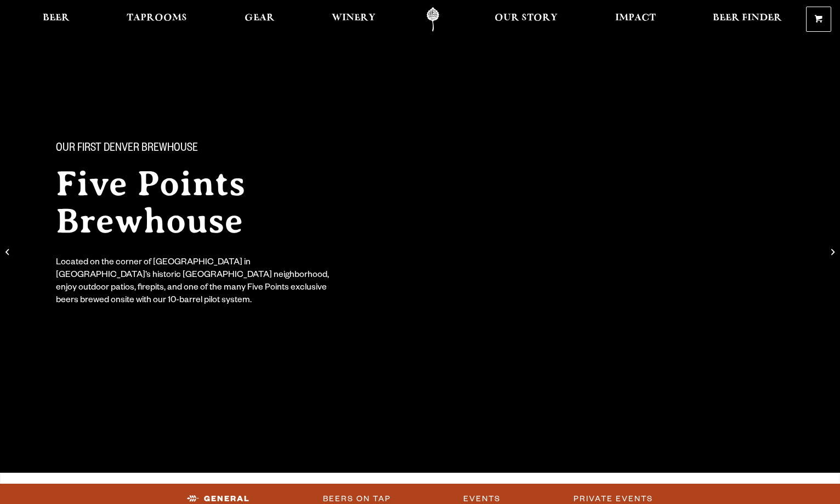 This screenshot has width=840, height=504. What do you see at coordinates (636, 19) in the screenshot?
I see `a: Impact` at bounding box center [636, 19].